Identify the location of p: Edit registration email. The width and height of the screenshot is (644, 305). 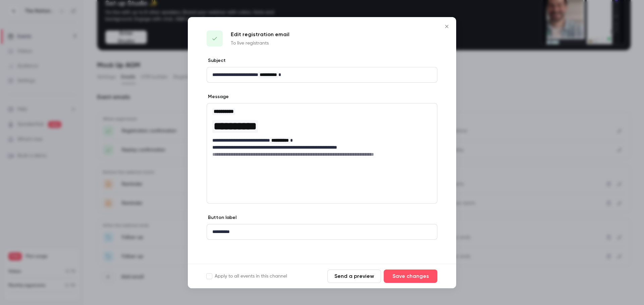
(260, 34).